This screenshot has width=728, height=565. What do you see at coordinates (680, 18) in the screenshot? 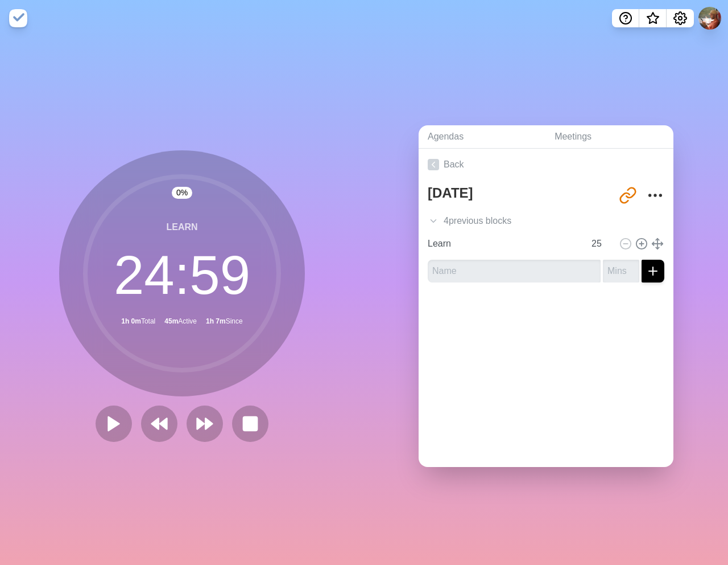
I see `button: Settings` at bounding box center [680, 18].